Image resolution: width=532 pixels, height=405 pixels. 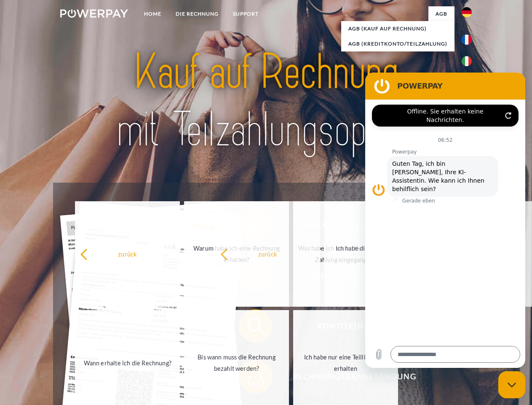 I want to click on img: it, so click(x=467, y=62).